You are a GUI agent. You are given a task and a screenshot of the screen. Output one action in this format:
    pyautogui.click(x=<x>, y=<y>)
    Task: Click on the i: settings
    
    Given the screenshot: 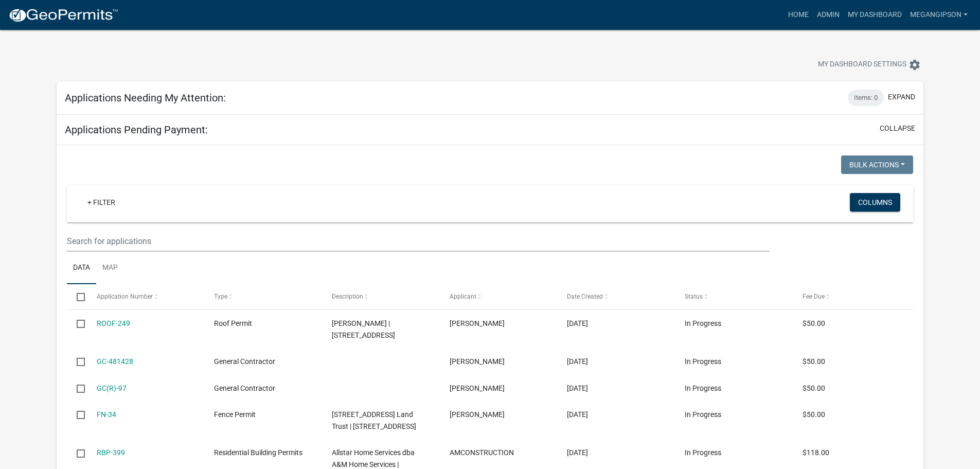 What is the action you would take?
    pyautogui.click(x=915, y=65)
    